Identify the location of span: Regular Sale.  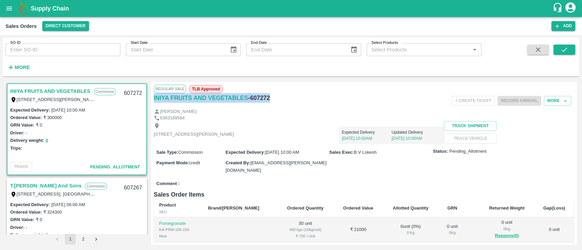
(170, 89).